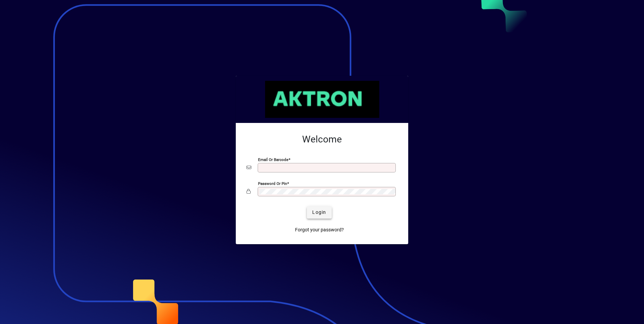  What do you see at coordinates (273, 159) in the screenshot?
I see `mat-label: Email or Barcode` at bounding box center [273, 159].